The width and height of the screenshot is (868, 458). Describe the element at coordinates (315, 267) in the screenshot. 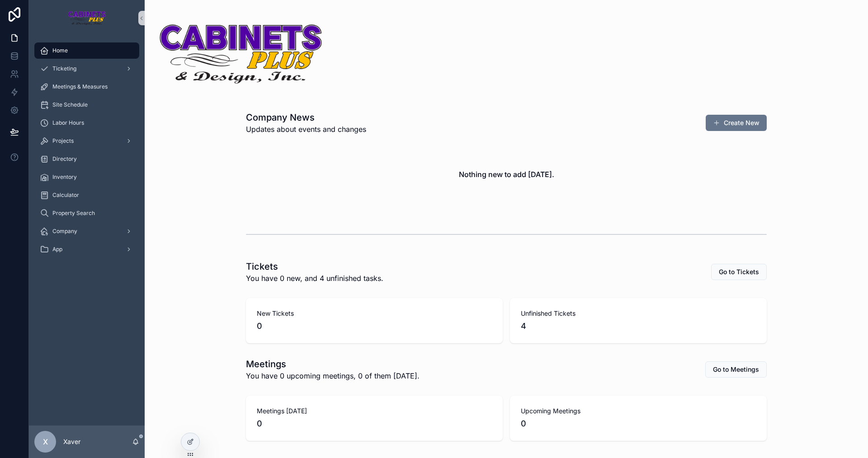

I see `h1: Tickets` at that location.